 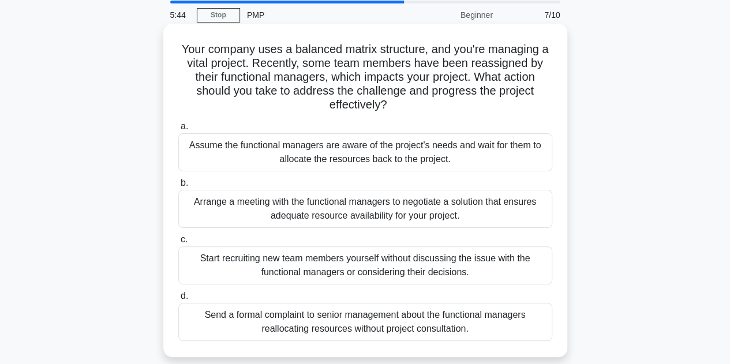 I want to click on span: c., so click(x=184, y=239).